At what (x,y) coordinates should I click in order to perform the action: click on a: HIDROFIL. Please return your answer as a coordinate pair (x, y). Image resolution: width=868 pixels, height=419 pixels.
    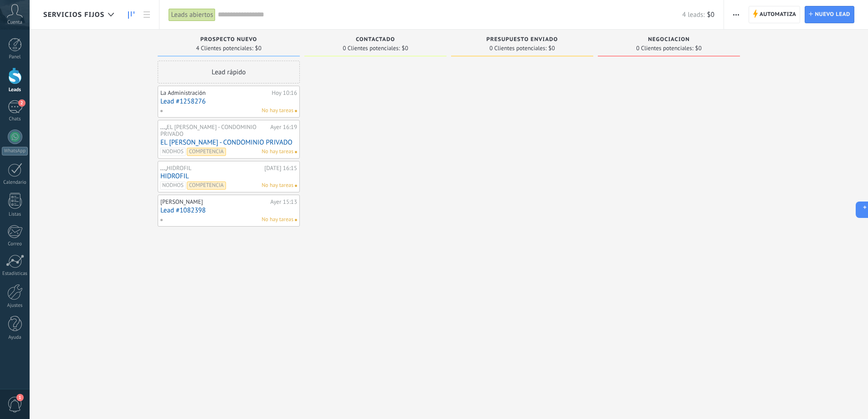
    Looking at the image, I should click on (229, 176).